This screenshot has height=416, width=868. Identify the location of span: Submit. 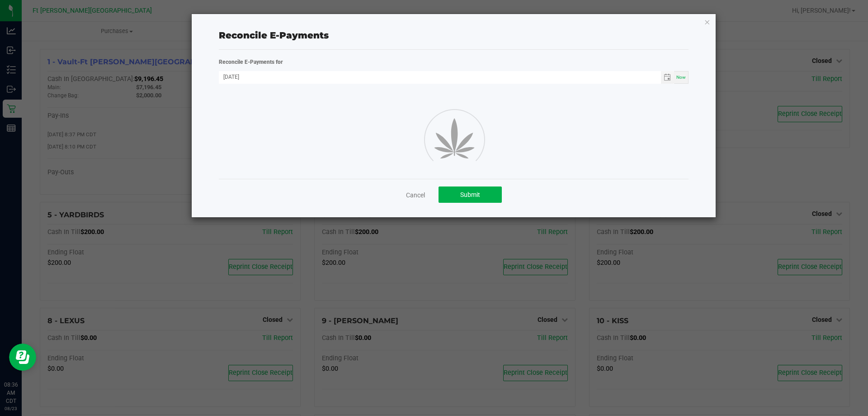
(470, 195).